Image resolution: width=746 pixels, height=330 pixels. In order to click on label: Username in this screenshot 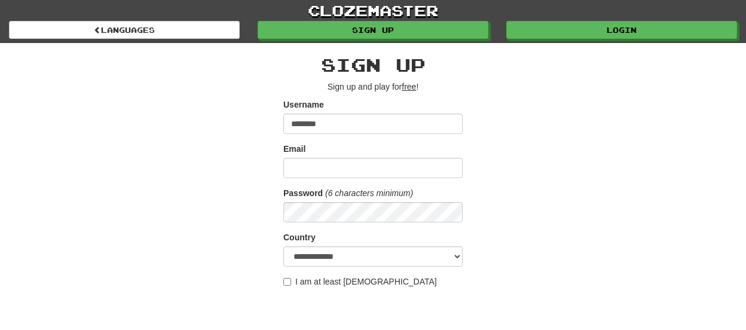, I will do `click(304, 105)`.